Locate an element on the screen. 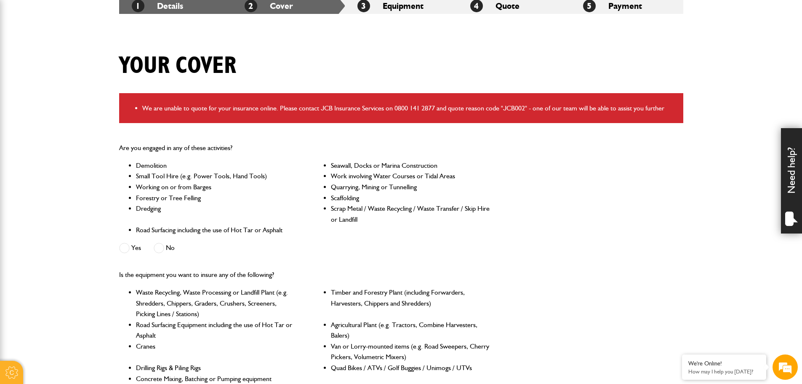 The width and height of the screenshot is (802, 384). li: Waste Recycling, Waste Processing or Landfill Plant (e.g. Shredders, Chippers, Graders, Crushers,... is located at coordinates (216, 303).